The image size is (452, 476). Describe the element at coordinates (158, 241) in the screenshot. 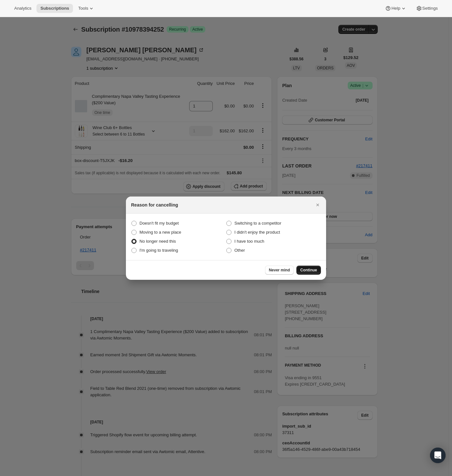

I see `span: No longer need this` at that location.